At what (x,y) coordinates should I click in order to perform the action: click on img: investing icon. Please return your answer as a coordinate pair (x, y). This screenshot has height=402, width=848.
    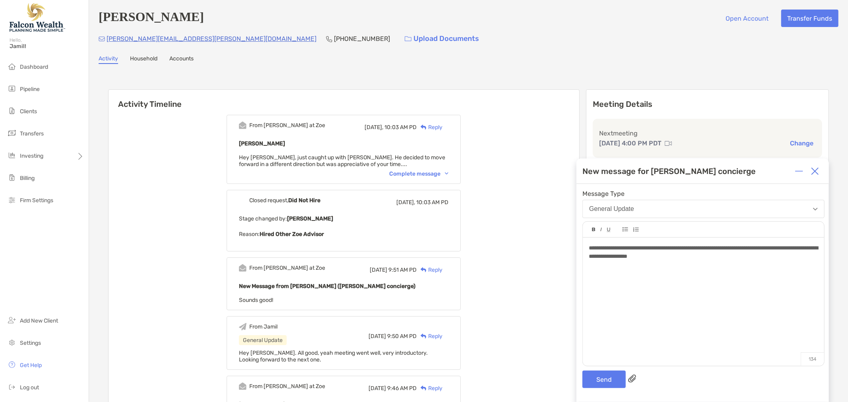
    Looking at the image, I should click on (12, 155).